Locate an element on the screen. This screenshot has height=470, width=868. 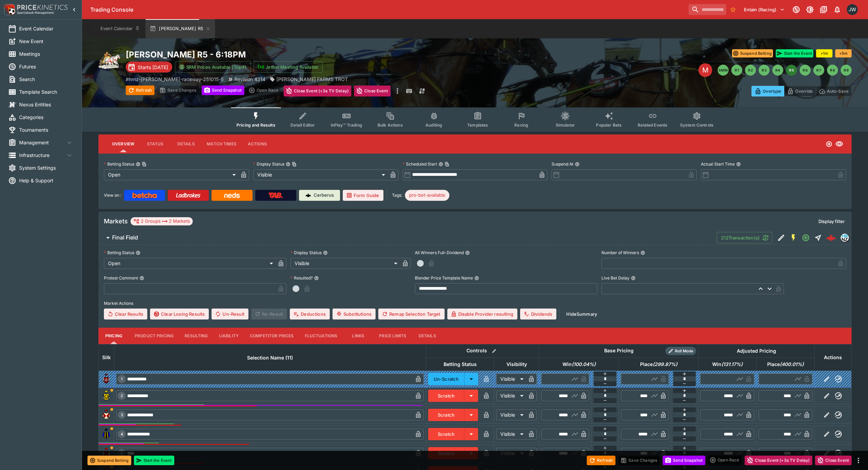
div: 36fdd27c-ebb2-4cbf-b4eb-22c18b3f3b2a is located at coordinates (832, 238).